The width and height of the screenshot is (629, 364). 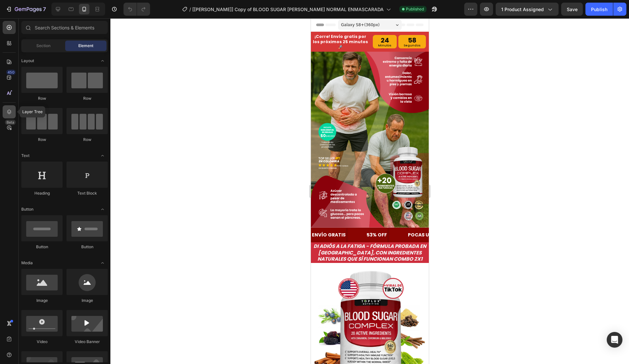 I want to click on span: Element, so click(x=86, y=46).